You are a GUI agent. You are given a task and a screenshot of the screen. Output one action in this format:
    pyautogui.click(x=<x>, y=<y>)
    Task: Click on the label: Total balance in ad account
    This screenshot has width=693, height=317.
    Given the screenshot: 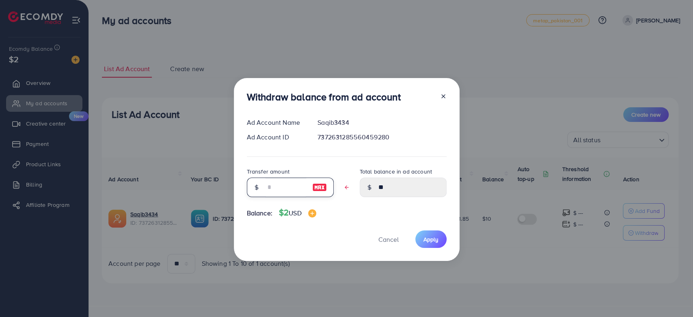 What is the action you would take?
    pyautogui.click(x=396, y=171)
    